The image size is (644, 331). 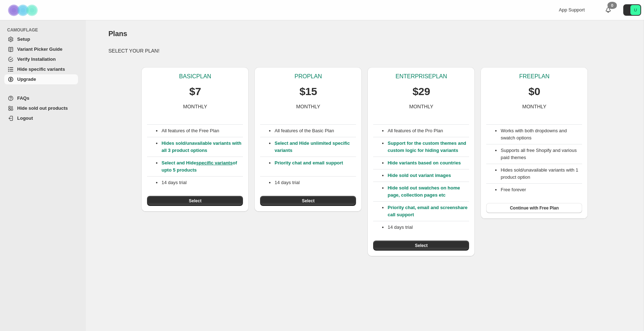 What do you see at coordinates (613, 5) in the screenshot?
I see `div: 0` at bounding box center [613, 5].